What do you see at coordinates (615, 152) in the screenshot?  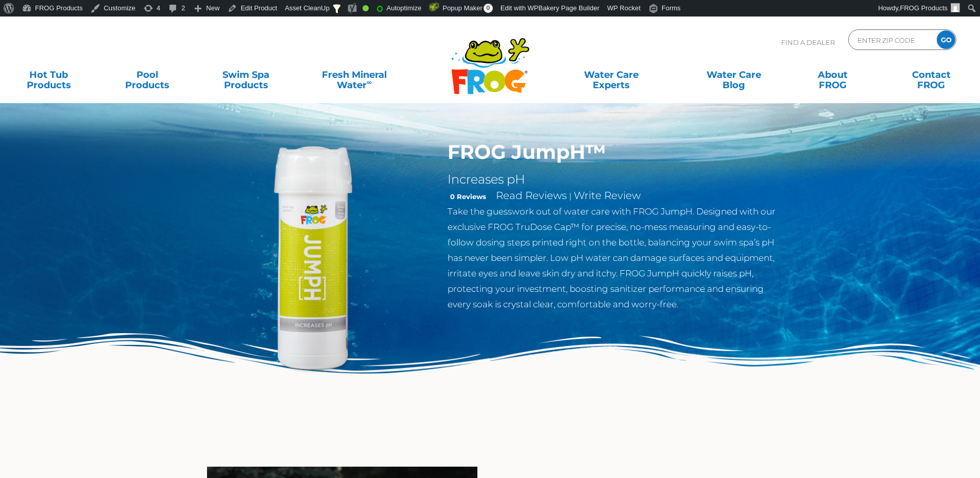 I see `h1: FROG JumpH™` at bounding box center [615, 152].